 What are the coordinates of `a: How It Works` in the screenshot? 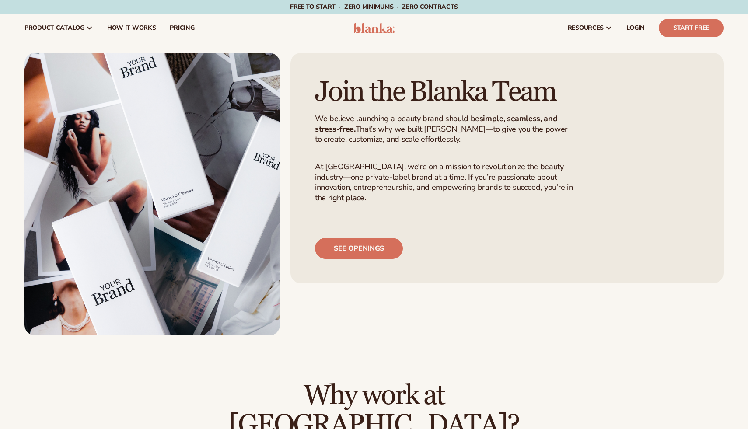 It's located at (132, 28).